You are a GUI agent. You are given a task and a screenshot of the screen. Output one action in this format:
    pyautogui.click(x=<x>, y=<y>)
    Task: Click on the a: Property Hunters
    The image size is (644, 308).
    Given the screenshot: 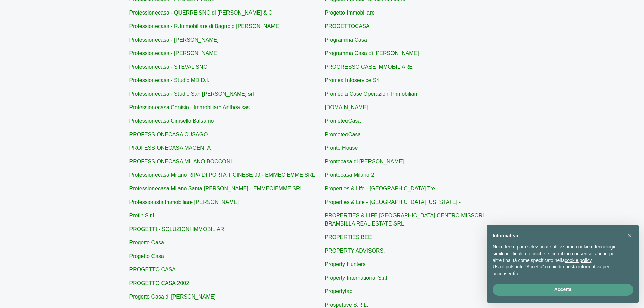 What is the action you would take?
    pyautogui.click(x=345, y=264)
    